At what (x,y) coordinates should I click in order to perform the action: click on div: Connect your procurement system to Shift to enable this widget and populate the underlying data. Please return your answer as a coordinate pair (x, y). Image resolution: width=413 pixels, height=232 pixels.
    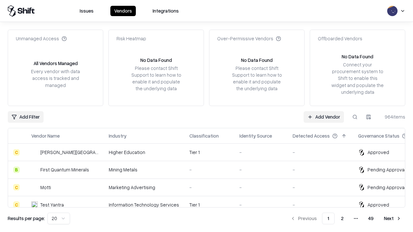
    Looking at the image, I should click on (357, 78).